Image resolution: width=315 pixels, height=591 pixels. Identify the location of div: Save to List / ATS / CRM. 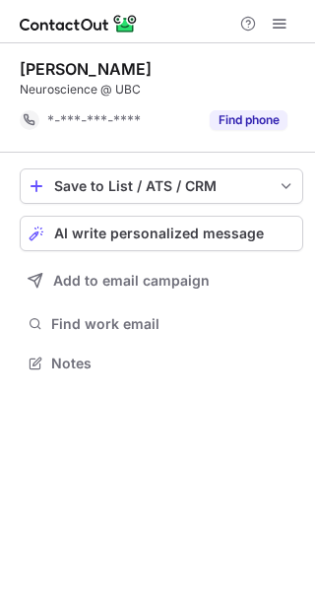
(162, 186).